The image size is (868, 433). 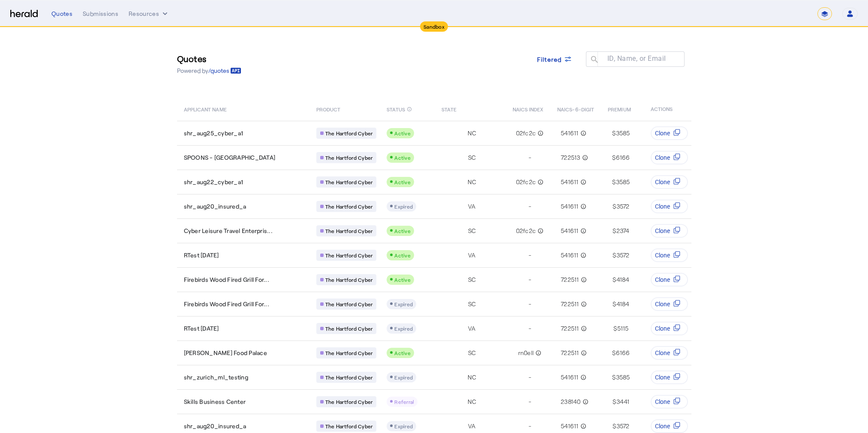 I want to click on mat-label: ID, Name, or Email, so click(x=637, y=58).